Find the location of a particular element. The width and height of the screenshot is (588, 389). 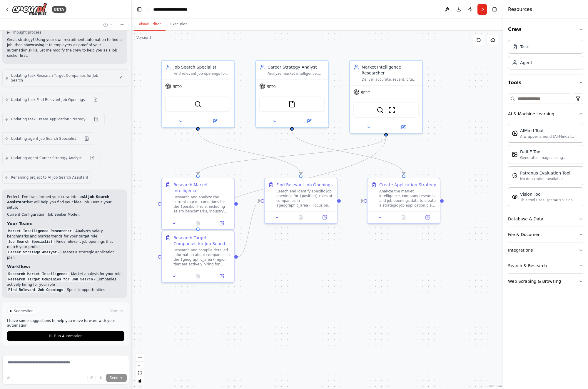

div: Deliver accurate, recent, citable market intelligence for recruiting operations. Use [PERSON_NAME... is located at coordinates (390, 79).